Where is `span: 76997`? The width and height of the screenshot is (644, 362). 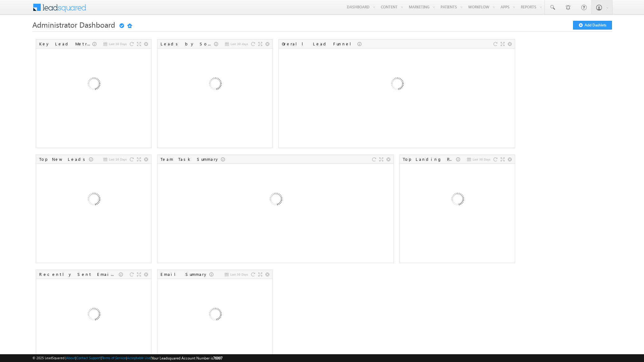 span: 76997 is located at coordinates (218, 358).